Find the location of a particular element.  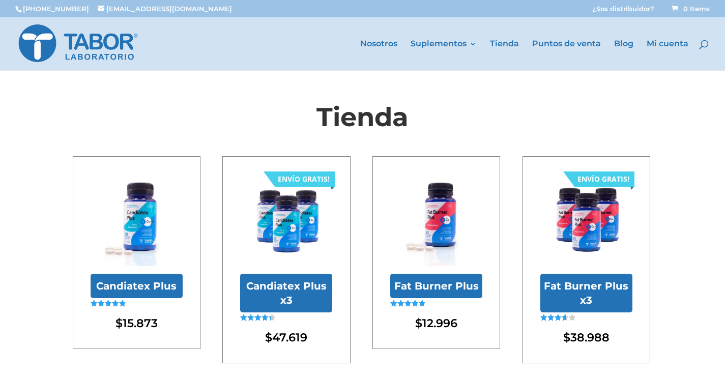

a: Candiatex Plus x3 ENVÍO GRATIS! Candiatex Plus x3Valorado en 4.36 de 5 $47.619 is located at coordinates (286, 259).